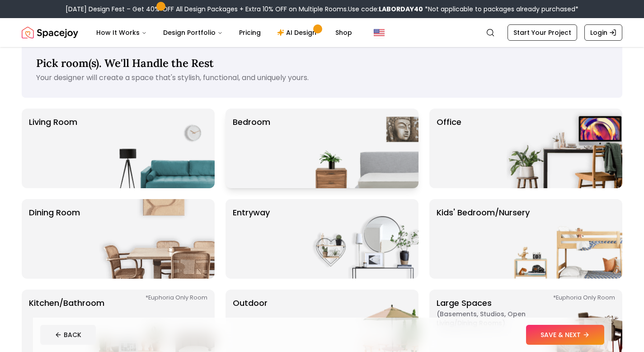  What do you see at coordinates (251, 238) in the screenshot?
I see `p: entryway` at bounding box center [251, 238].